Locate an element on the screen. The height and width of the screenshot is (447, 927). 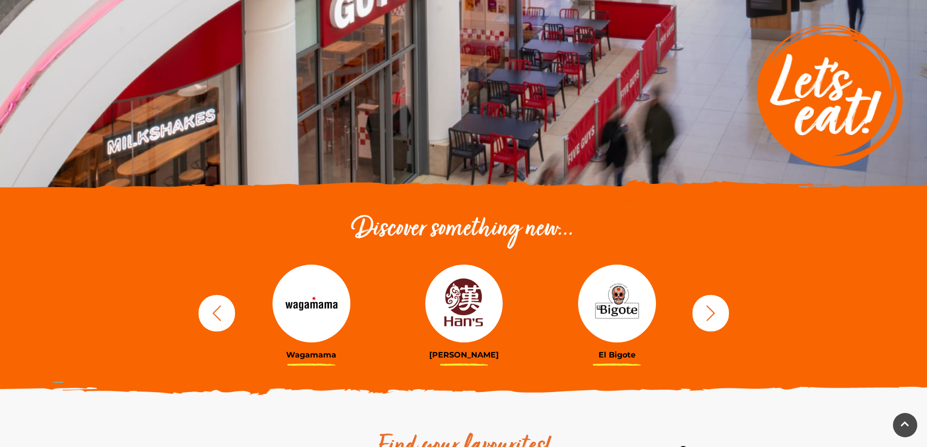
h3: El Bigote is located at coordinates (617, 355).